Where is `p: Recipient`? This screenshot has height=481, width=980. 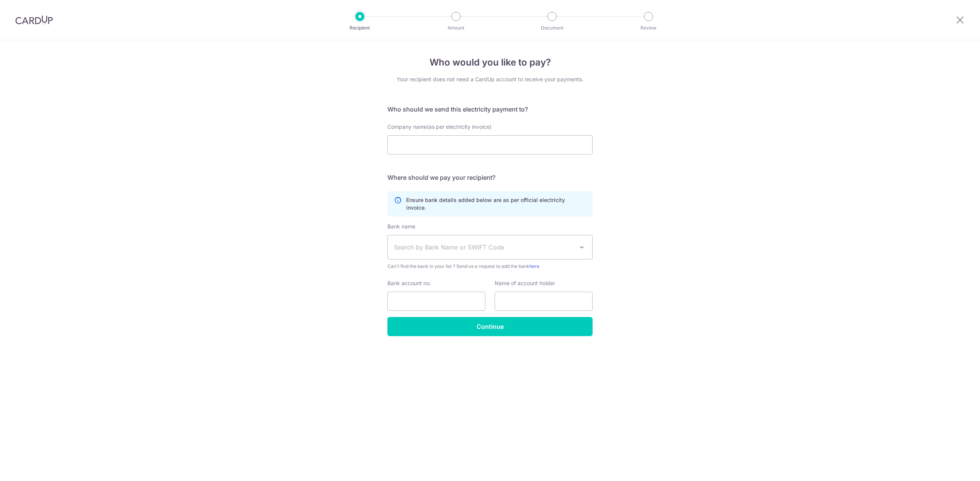
p: Recipient is located at coordinates (360, 28).